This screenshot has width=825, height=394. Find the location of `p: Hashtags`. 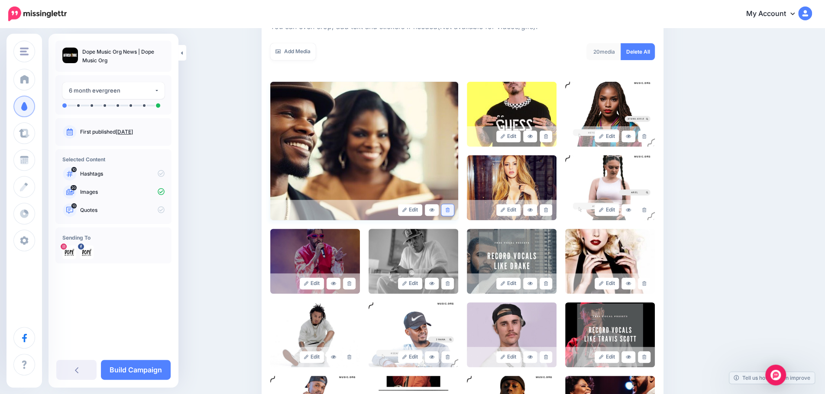

p: Hashtags is located at coordinates (122, 174).